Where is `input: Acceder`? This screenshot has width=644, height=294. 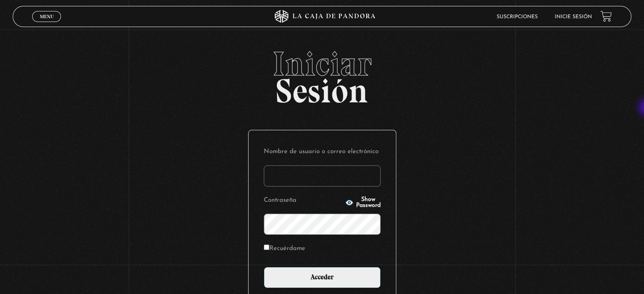
input: Acceder is located at coordinates (322, 277).